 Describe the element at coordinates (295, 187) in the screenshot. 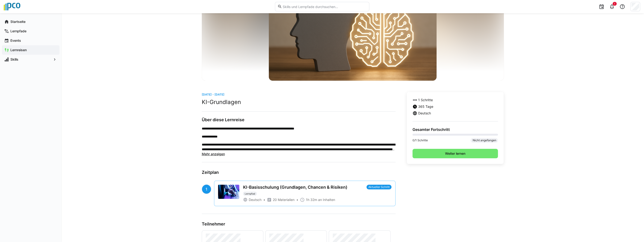

I see `div: KI-Basisschulung (Grundlagen, Chancen & Risiken)` at that location.